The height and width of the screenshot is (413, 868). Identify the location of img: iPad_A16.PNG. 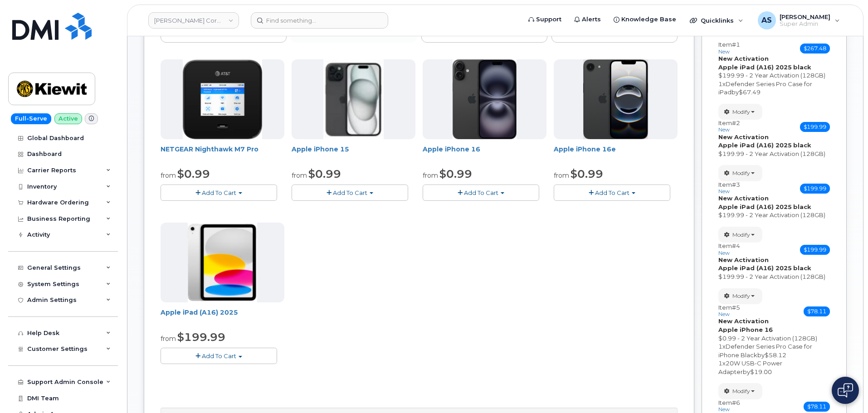
(222, 263).